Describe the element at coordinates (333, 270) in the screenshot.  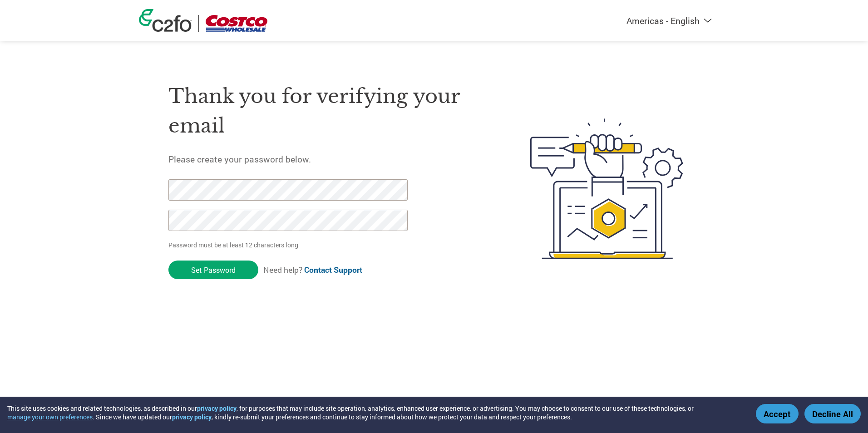
I see `a: Contact Support` at that location.